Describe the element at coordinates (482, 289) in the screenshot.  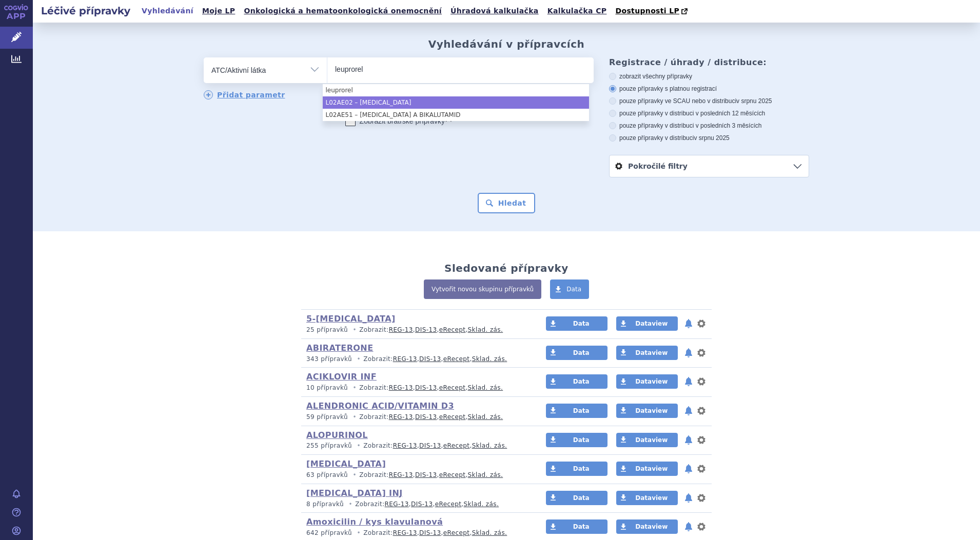
I see `a: Vytvořit novou skupinu přípravků` at that location.